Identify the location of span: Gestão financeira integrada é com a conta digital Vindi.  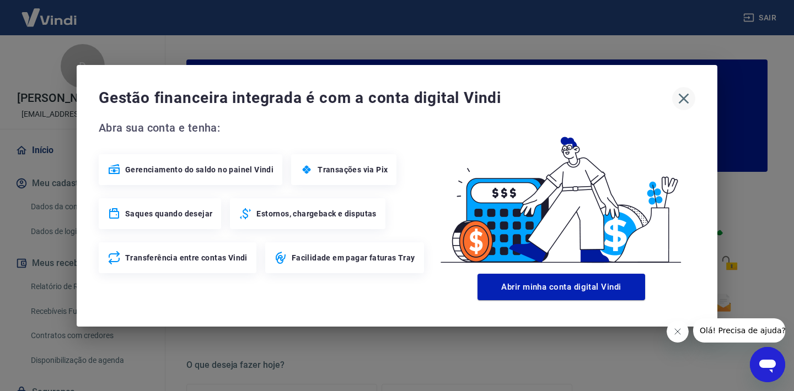
(385, 98).